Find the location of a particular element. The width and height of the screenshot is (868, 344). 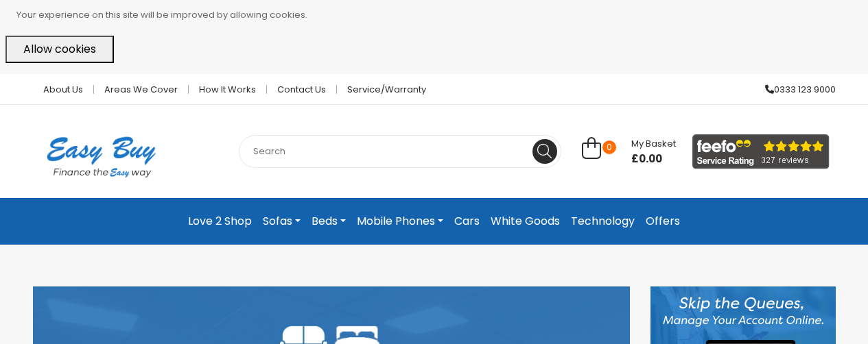

a: Beds is located at coordinates (328, 221).